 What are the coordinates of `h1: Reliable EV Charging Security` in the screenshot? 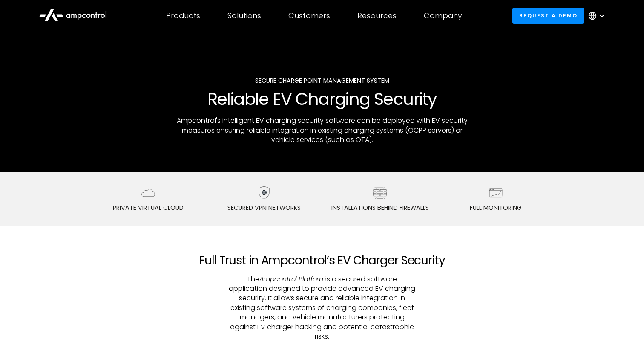 It's located at (322, 99).